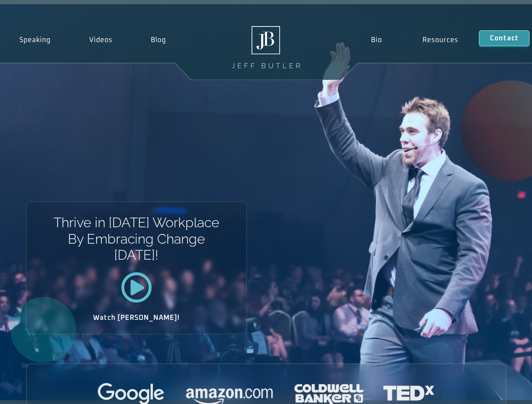 Image resolution: width=532 pixels, height=404 pixels. Describe the element at coordinates (101, 40) in the screenshot. I see `a: Videos` at that location.